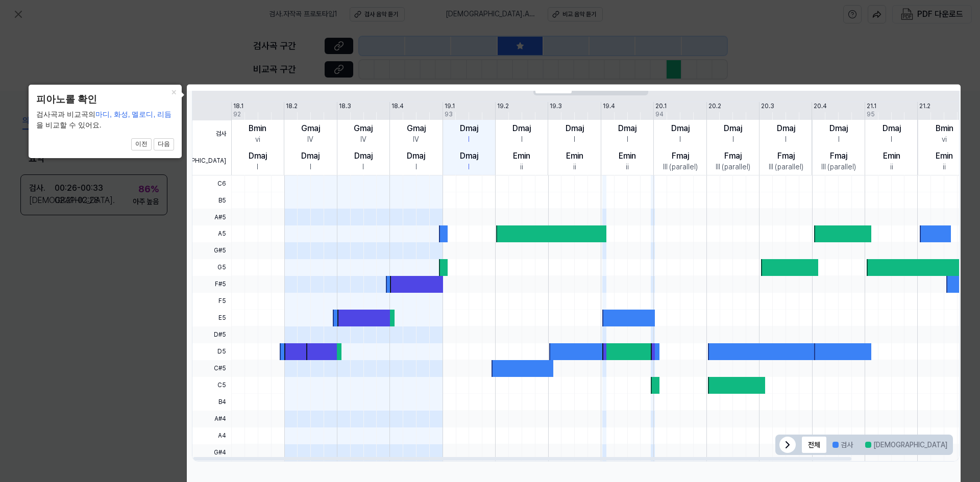 This screenshot has width=980, height=482. What do you see at coordinates (767, 106) in the screenshot?
I see `div: 20.3` at bounding box center [767, 106].